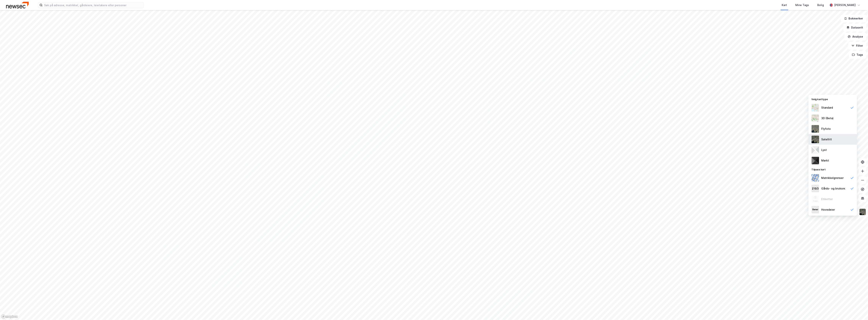 The height and width of the screenshot is (320, 868). I want to click on img: newsec-logo.f6e21ccffca1b3a03d2d.png, so click(17, 5).